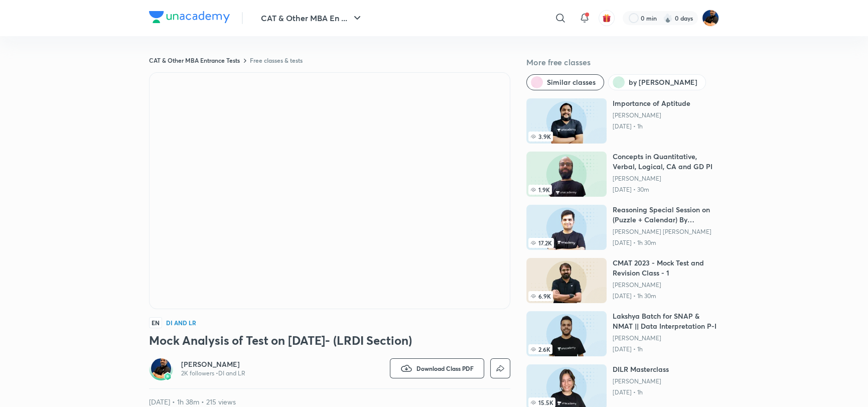  I want to click on img: badge, so click(167, 376).